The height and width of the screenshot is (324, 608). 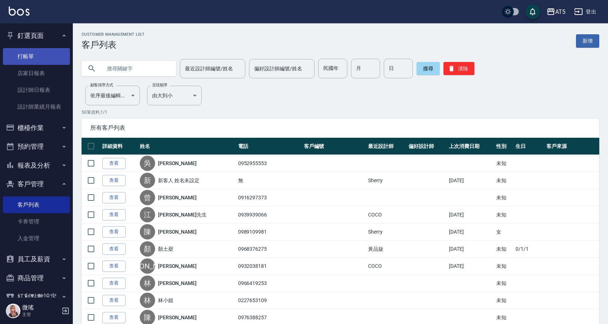 I want to click on th: 生日, so click(x=530, y=146).